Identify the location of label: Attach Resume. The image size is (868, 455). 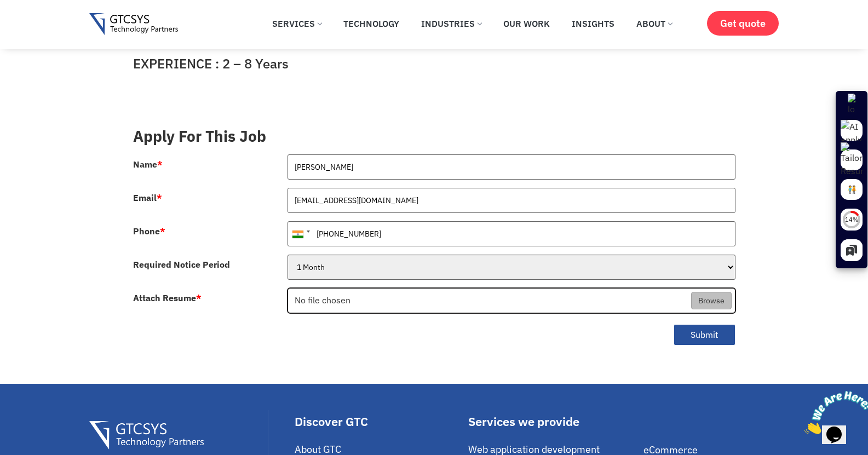
(167, 298).